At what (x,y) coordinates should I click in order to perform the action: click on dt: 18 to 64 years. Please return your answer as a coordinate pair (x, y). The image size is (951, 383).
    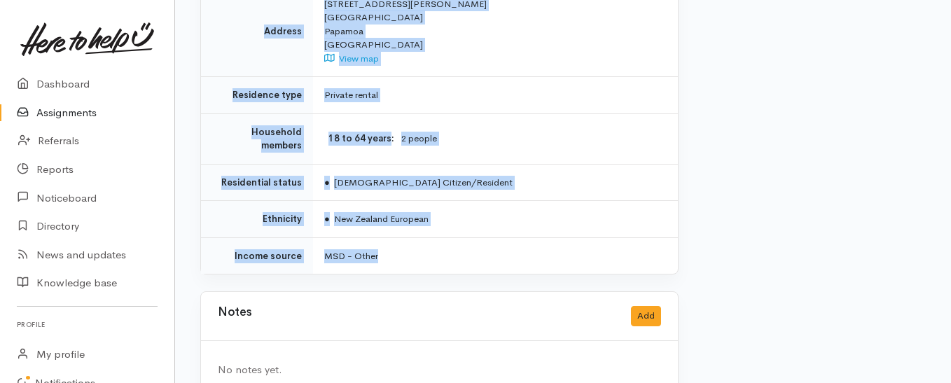
    Looking at the image, I should click on (359, 139).